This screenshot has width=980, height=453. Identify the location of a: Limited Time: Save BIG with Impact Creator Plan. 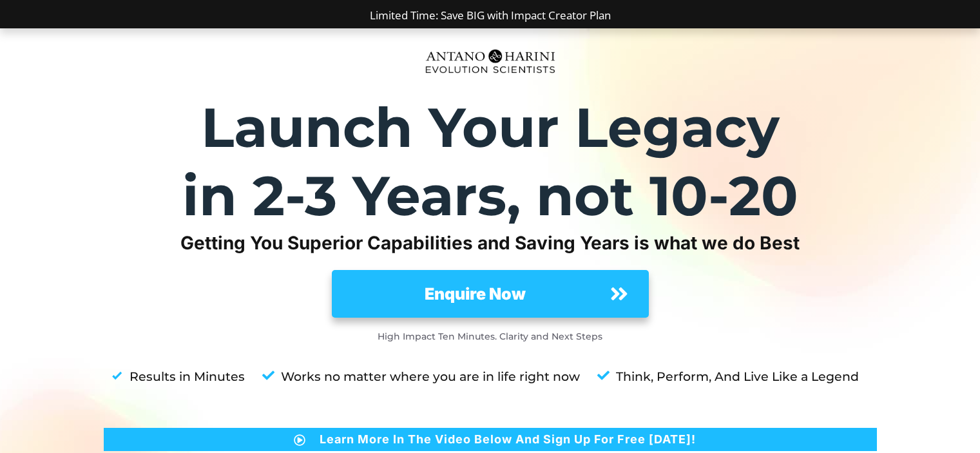
(490, 15).